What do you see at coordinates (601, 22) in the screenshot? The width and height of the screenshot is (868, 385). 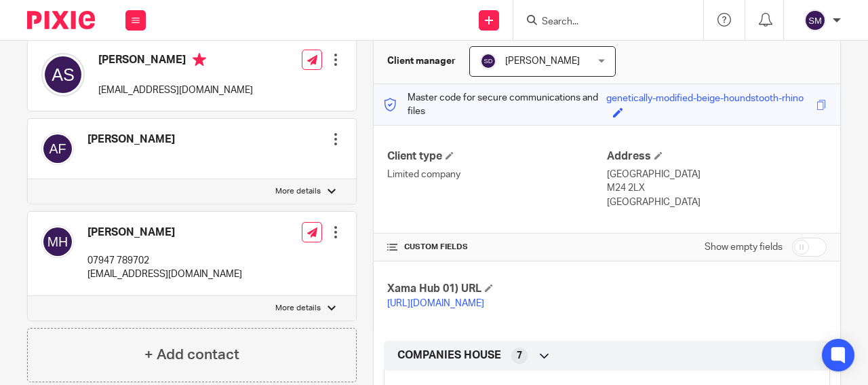 I see `input: Search` at bounding box center [601, 22].